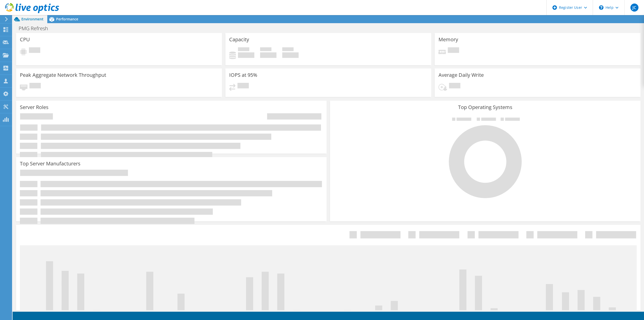  Describe the element at coordinates (25, 40) in the screenshot. I see `h3: CPU` at that location.